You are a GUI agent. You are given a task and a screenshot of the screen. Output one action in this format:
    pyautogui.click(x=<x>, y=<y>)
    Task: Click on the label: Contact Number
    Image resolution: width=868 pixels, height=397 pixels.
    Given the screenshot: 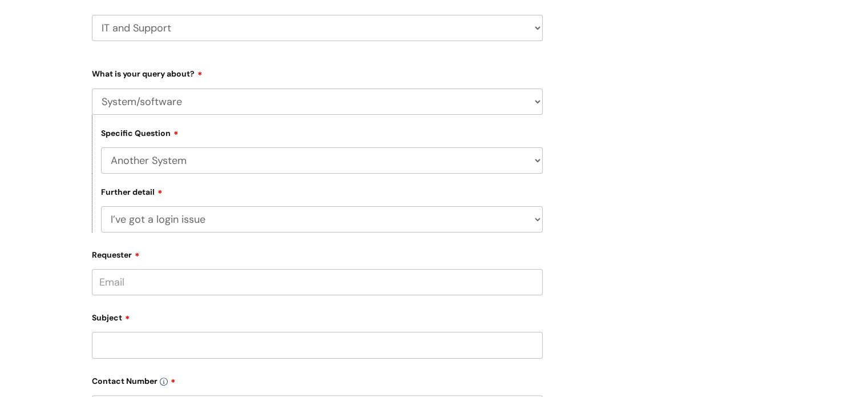 What is the action you would take?
    pyautogui.click(x=317, y=379)
    